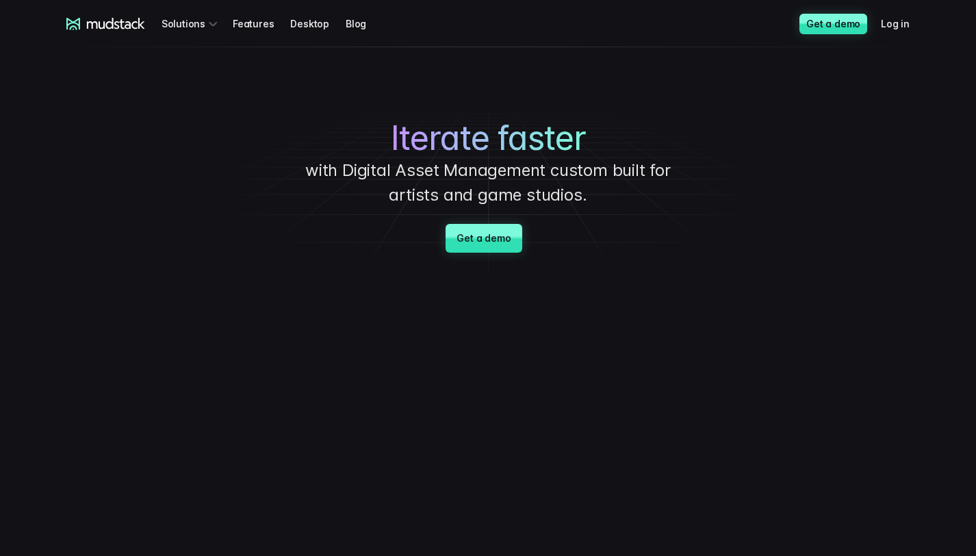  I want to click on a: Log in, so click(904, 23).